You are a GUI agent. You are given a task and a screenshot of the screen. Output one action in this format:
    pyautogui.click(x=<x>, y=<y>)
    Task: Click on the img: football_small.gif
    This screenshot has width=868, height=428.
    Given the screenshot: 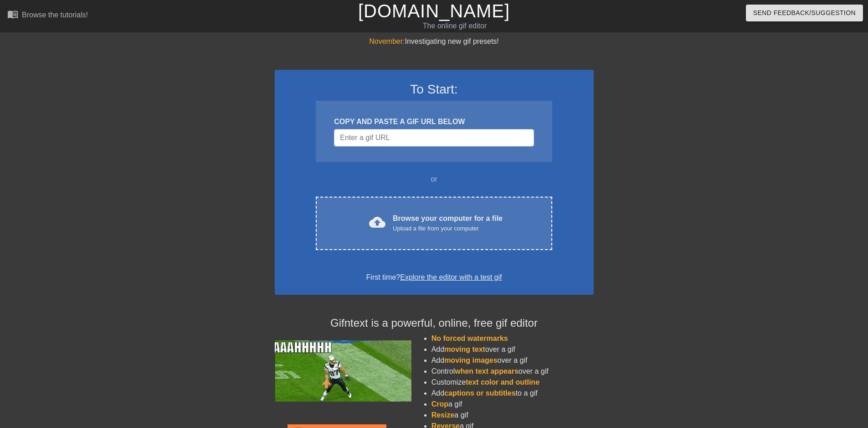 What is the action you would take?
    pyautogui.click(x=343, y=370)
    